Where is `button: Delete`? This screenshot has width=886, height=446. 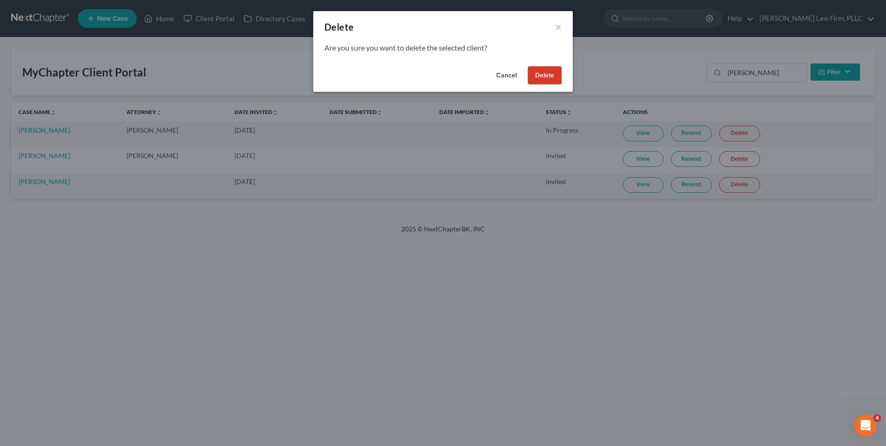
button: Delete is located at coordinates (544, 75).